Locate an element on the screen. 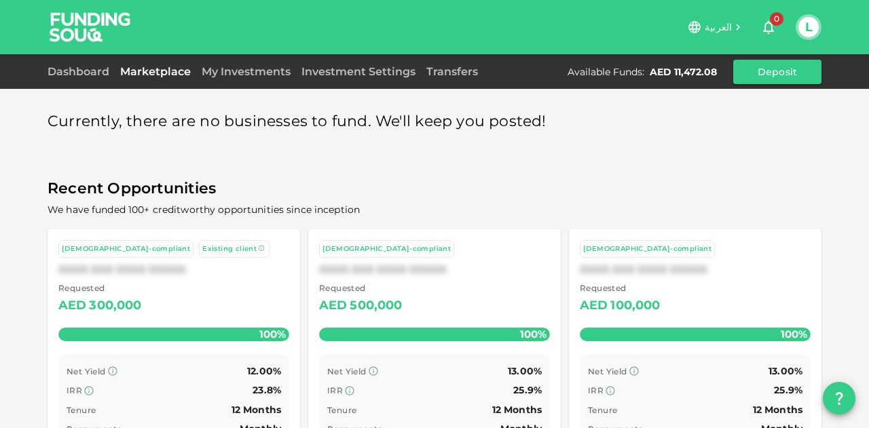 The width and height of the screenshot is (869, 428). span: 12.00% is located at coordinates (264, 371).